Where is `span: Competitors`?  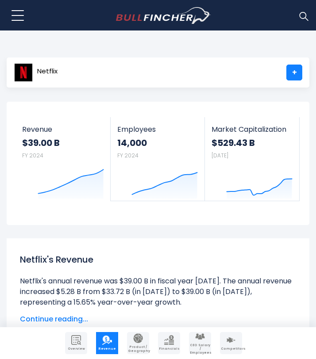
span: Competitors is located at coordinates (231, 349).